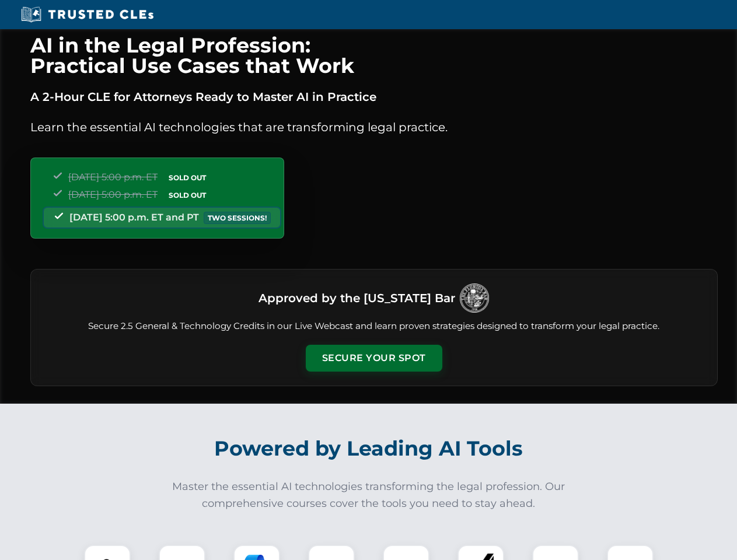  I want to click on p: Secure 2.5 General & Technology Credits in our Live Webcast and learn proven strategies designed ..., so click(374, 326).